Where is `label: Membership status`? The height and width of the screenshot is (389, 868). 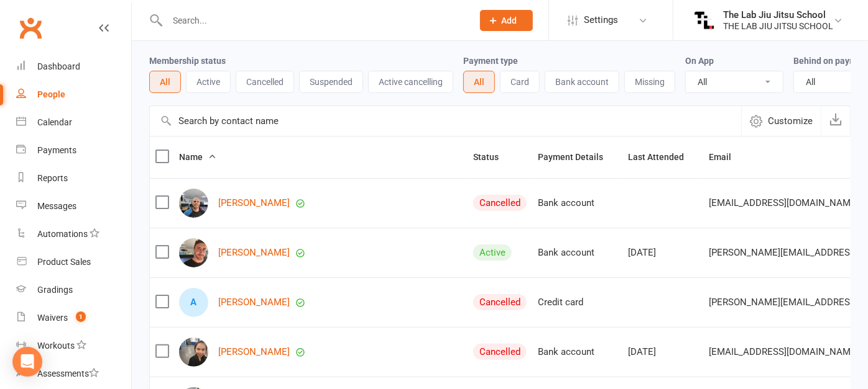
label: Membership status is located at coordinates (187, 61).